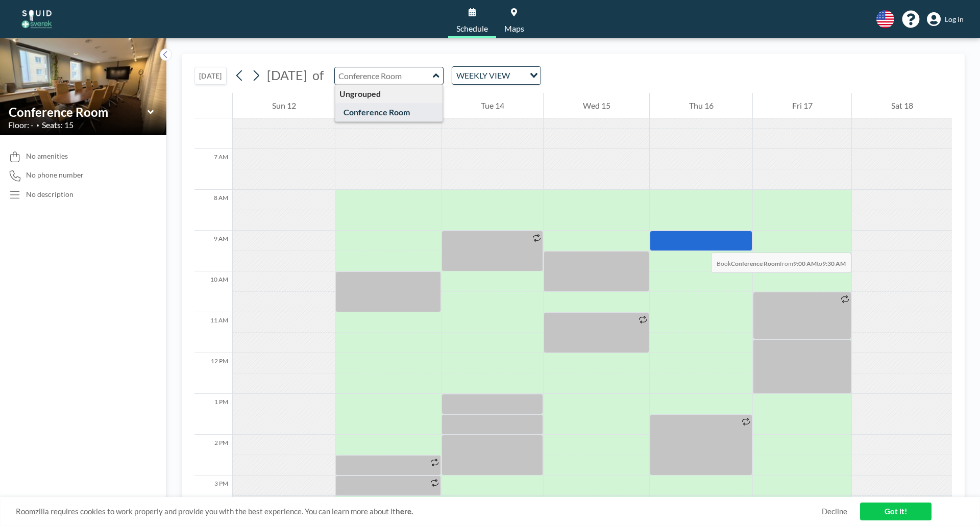 The height and width of the screenshot is (526, 980). What do you see at coordinates (214, 170) in the screenshot?
I see `div: 7 AM` at bounding box center [214, 170].